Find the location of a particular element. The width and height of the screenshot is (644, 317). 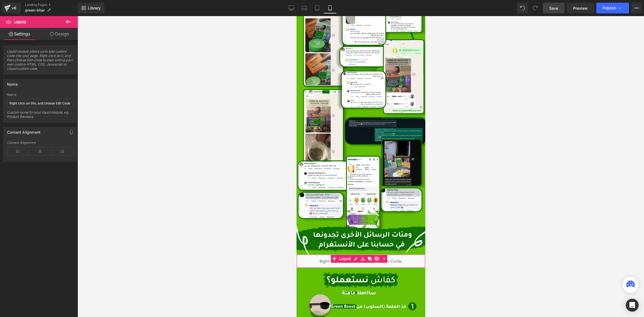

a: Laptop is located at coordinates (304, 8).